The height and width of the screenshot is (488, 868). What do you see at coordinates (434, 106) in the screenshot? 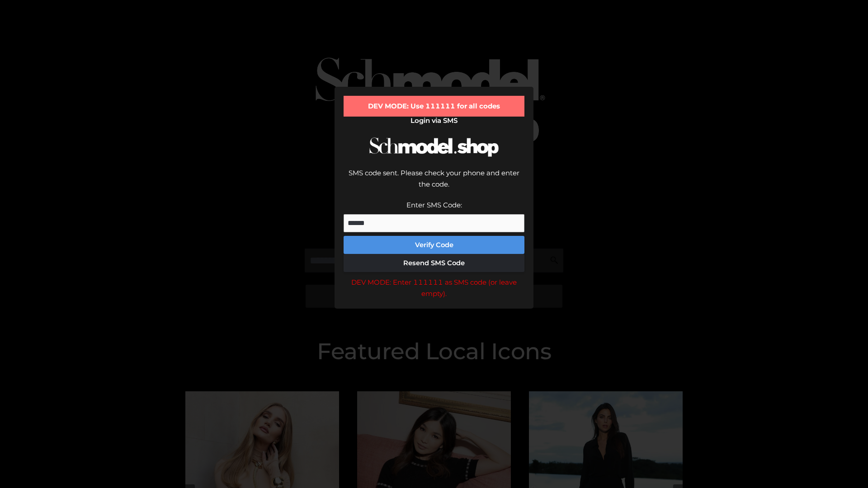
I see `div: DEV MODE: Use 111111 for all codes` at bounding box center [434, 106].